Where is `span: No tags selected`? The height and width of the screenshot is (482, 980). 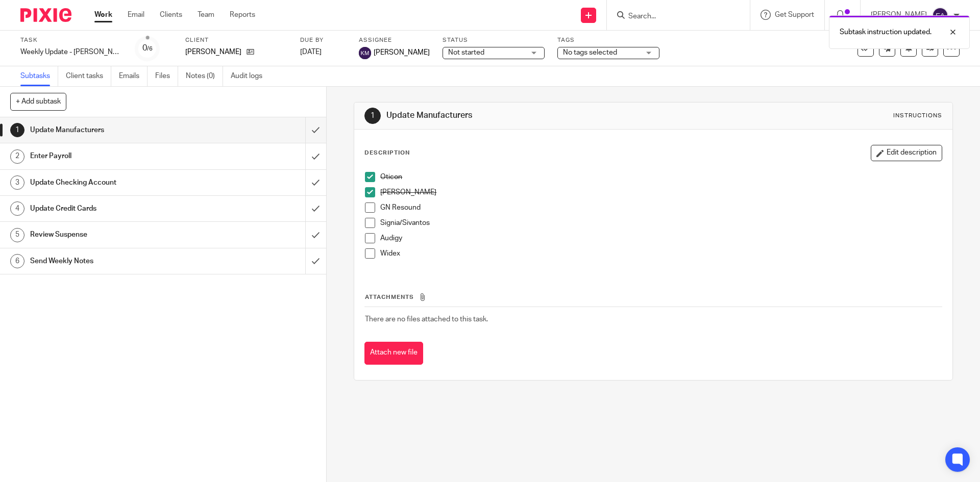 span: No tags selected is located at coordinates (590, 53).